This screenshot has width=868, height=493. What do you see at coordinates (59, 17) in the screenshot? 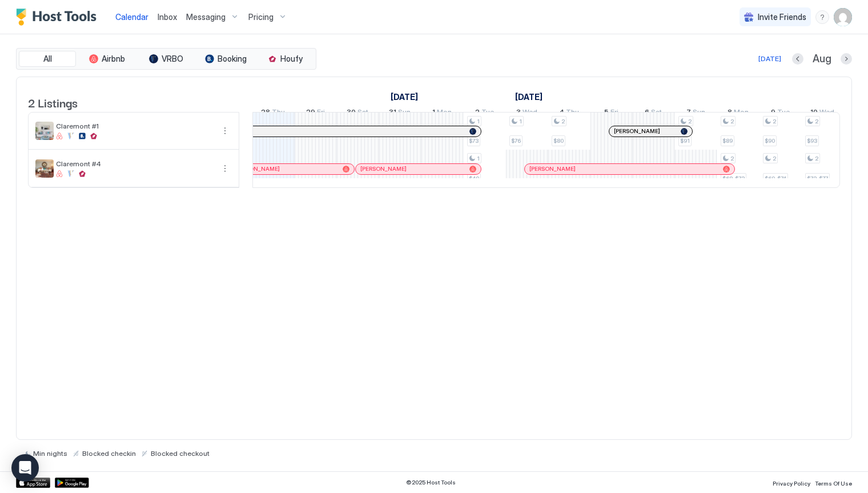
I see `div: Host Tools Logo` at bounding box center [59, 17].